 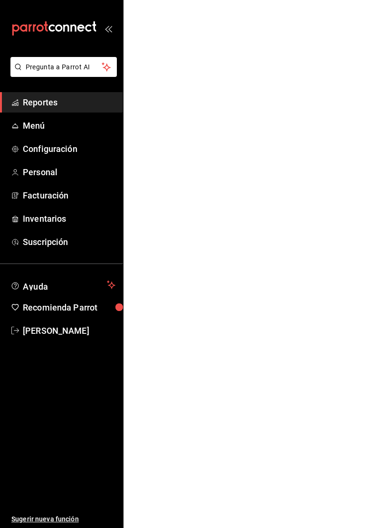 I want to click on span: Suscripción, so click(x=69, y=242).